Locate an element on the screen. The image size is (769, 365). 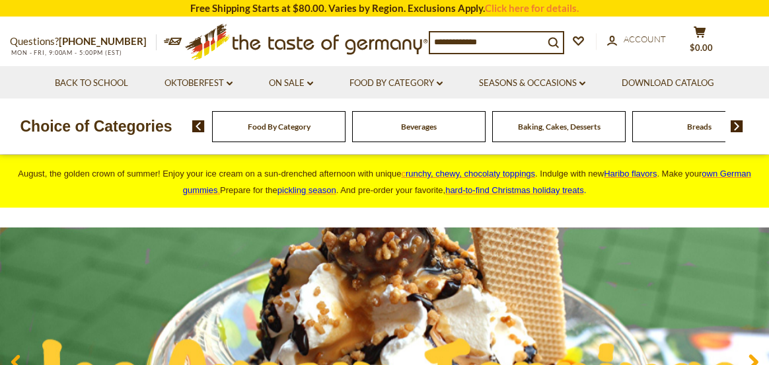
button: $0.00 is located at coordinates (700, 42).